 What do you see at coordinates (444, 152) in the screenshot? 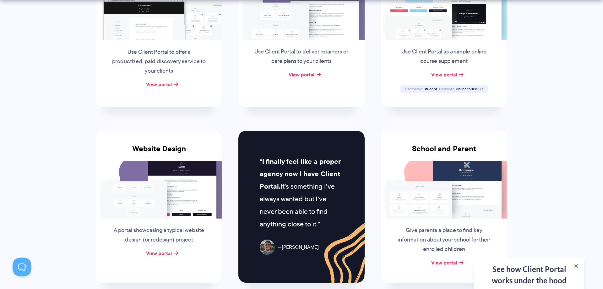
I see `h3: School and Parent` at bounding box center [444, 152].